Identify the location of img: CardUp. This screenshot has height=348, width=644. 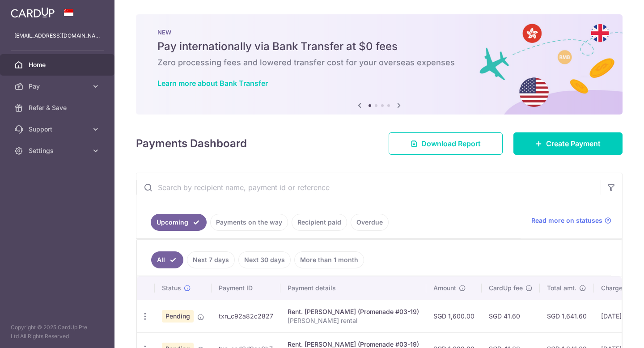
(33, 12).